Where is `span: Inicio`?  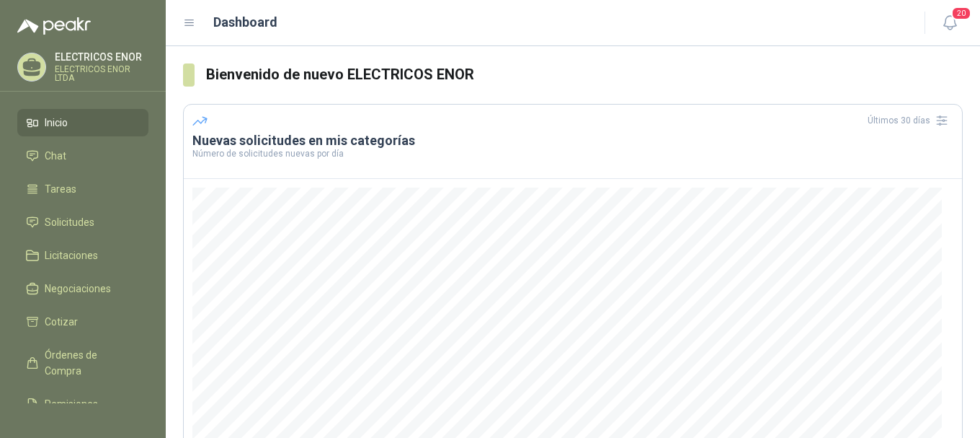 span: Inicio is located at coordinates (56, 122).